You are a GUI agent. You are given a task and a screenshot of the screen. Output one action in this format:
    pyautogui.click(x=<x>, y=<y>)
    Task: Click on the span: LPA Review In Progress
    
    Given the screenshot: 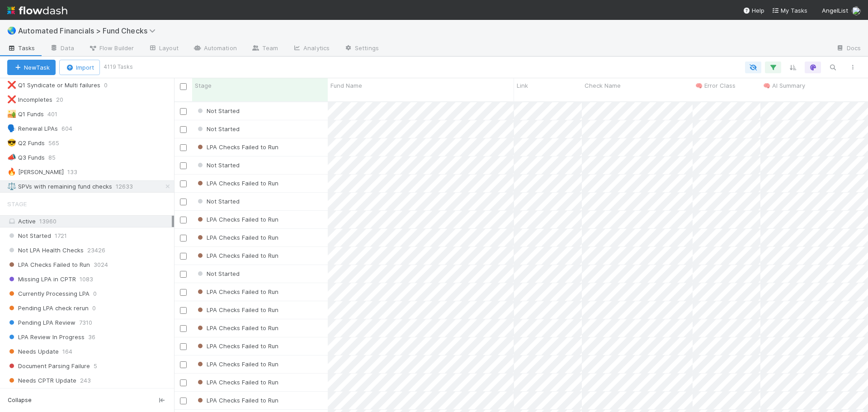 What is the action you would take?
    pyautogui.click(x=46, y=337)
    